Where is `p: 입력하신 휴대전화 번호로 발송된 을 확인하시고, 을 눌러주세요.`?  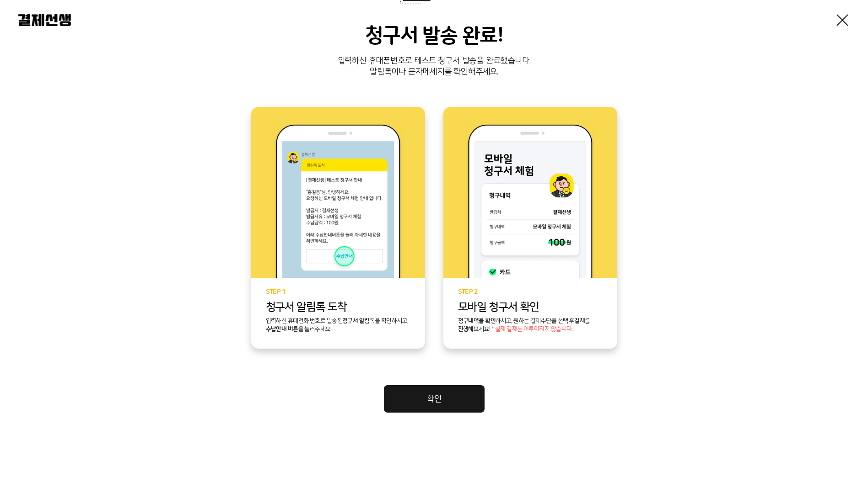 p: 입력하신 휴대전화 번호로 발송된 을 확인하시고, 을 눌러주세요. is located at coordinates (338, 325).